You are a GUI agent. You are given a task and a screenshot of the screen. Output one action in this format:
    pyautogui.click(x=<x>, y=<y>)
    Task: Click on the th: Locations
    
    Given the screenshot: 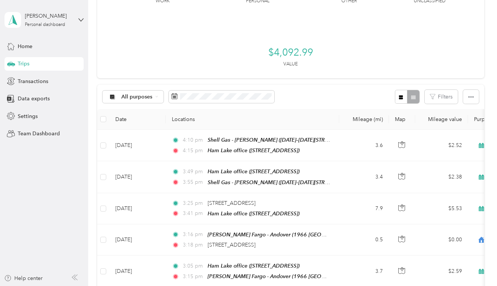 What is the action you would take?
    pyautogui.click(x=252, y=119)
    